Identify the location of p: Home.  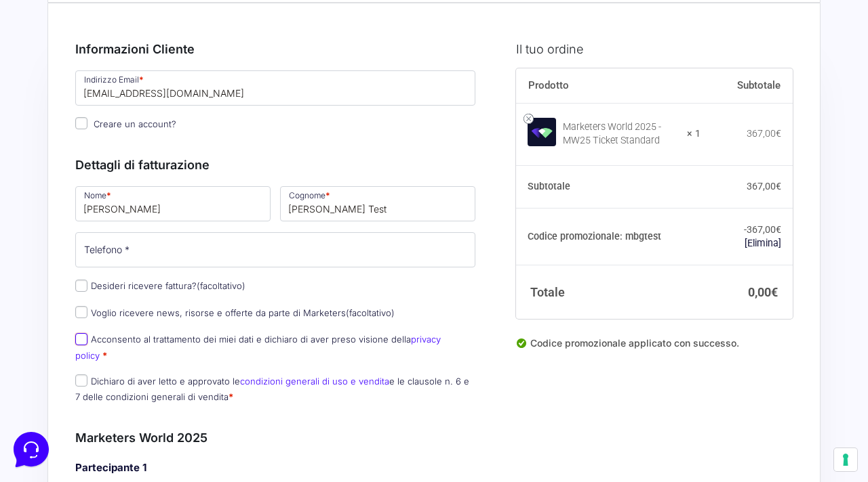
(52, 383).